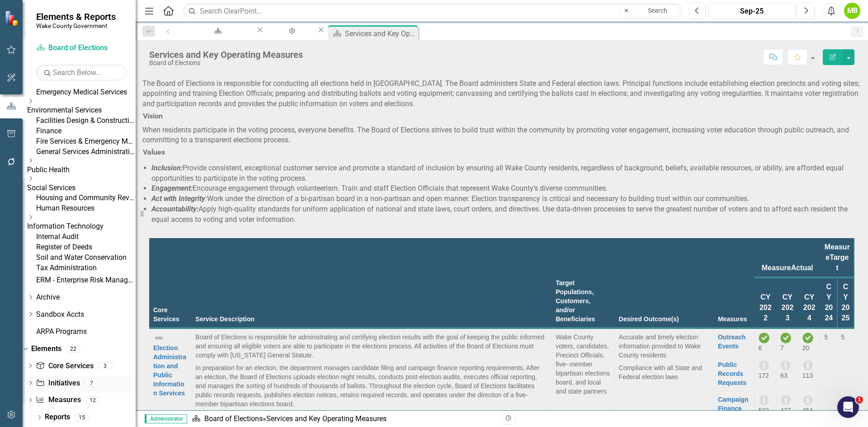  What do you see at coordinates (752, 12) in the screenshot?
I see `div: Sep-25` at bounding box center [752, 12].